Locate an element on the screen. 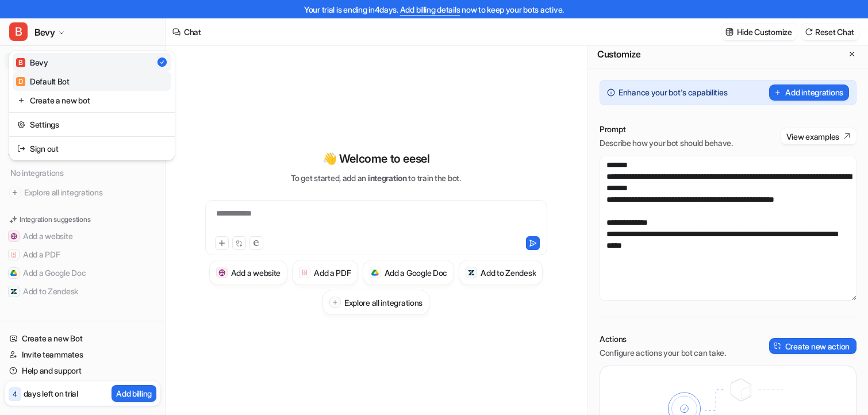 The width and height of the screenshot is (868, 415). div: Bevy is located at coordinates (32, 62).